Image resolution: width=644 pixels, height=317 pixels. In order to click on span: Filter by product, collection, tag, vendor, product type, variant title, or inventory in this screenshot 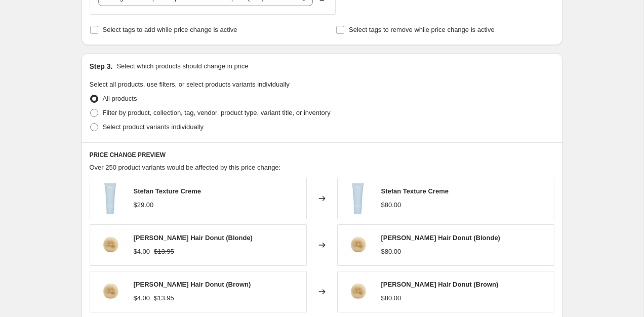, I will do `click(217, 113)`.